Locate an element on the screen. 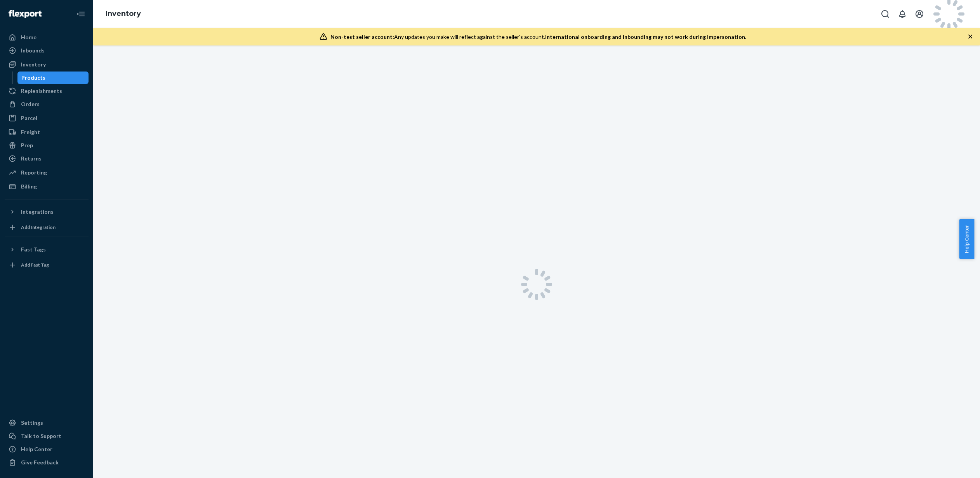 Image resolution: width=980 pixels, height=478 pixels. button: Open account menu is located at coordinates (919, 14).